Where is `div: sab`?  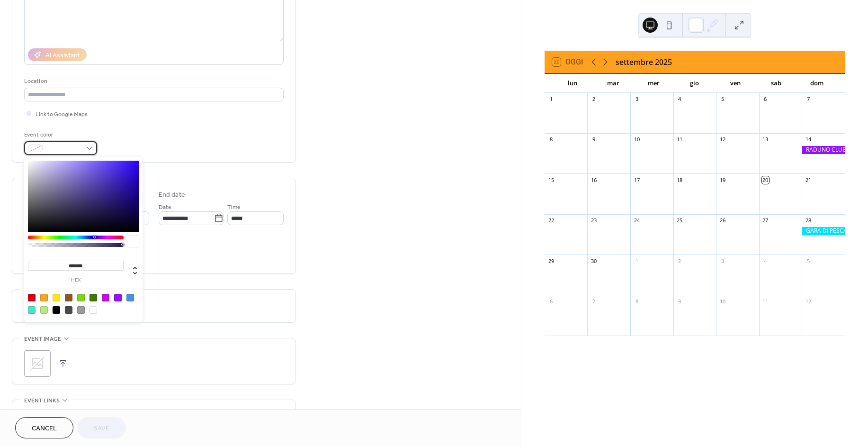
div: sab is located at coordinates (776, 84).